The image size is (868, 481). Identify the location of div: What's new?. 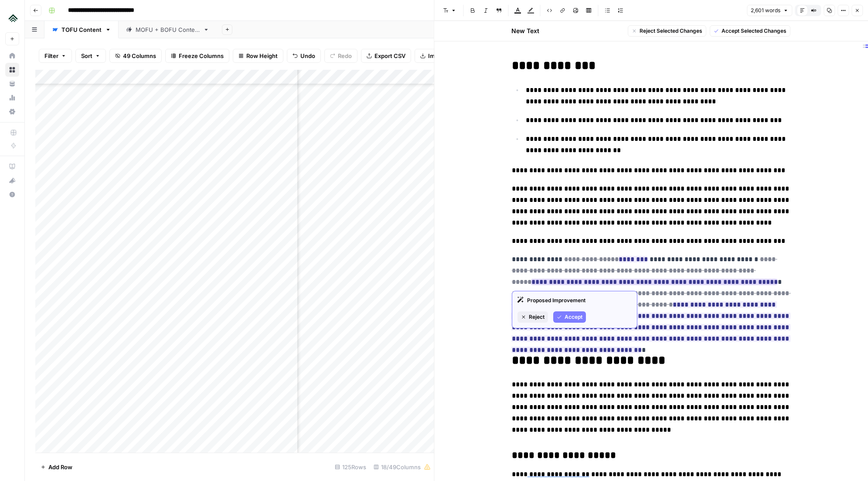
(12, 181).